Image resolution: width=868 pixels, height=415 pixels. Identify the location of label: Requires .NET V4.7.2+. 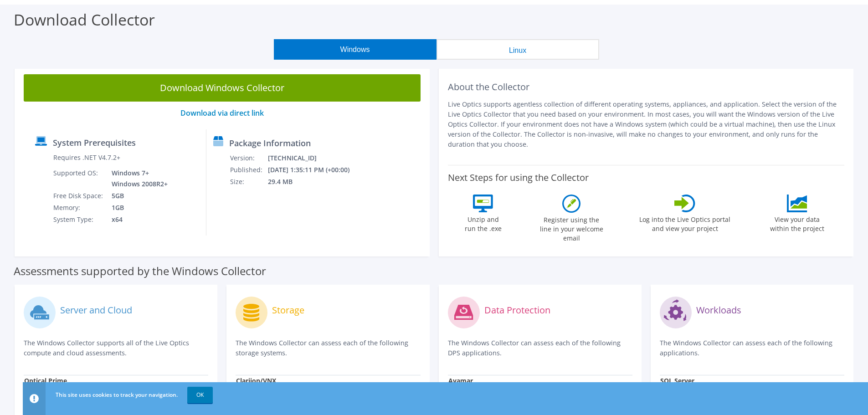
(87, 158).